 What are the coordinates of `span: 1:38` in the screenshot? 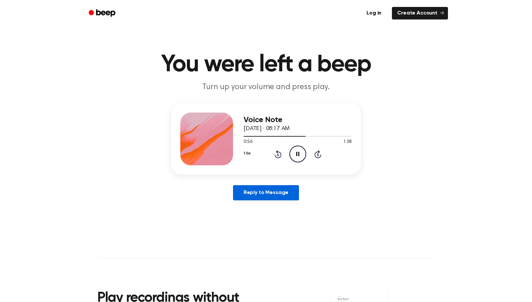 It's located at (347, 142).